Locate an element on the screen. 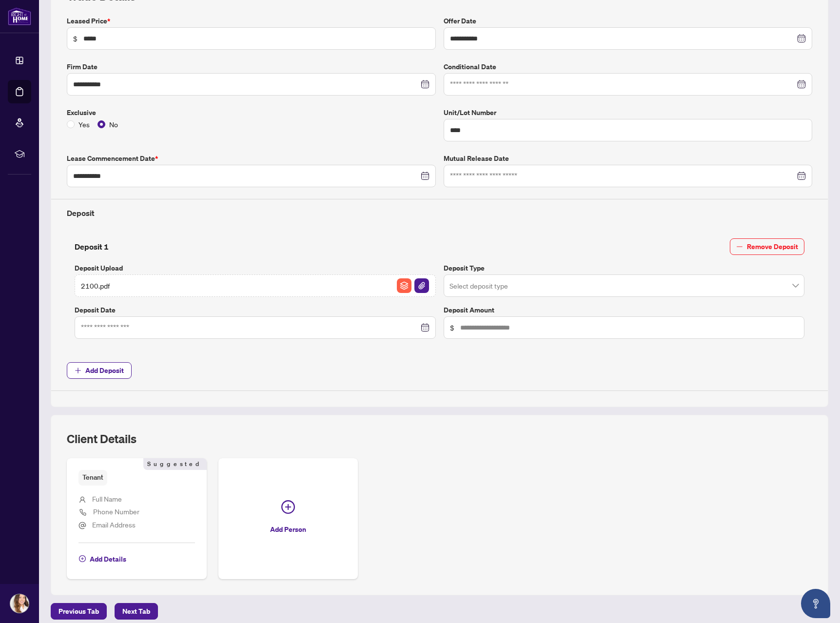 The width and height of the screenshot is (840, 623). button: Previous Tab is located at coordinates (79, 611).